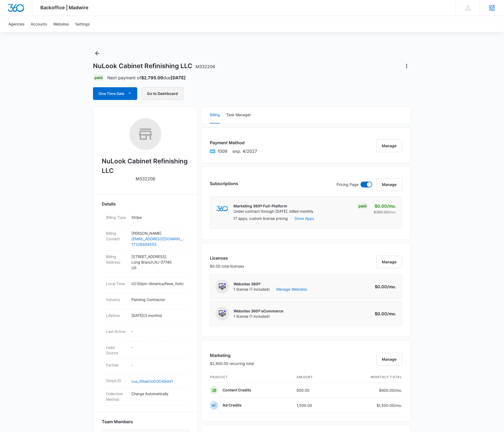 The height and width of the screenshot is (432, 504). I want to click on a: Agencies, so click(17, 24).